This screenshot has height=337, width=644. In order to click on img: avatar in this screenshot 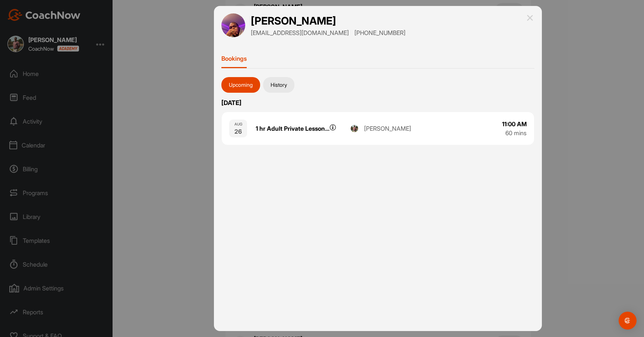, I will do `click(233, 25)`.